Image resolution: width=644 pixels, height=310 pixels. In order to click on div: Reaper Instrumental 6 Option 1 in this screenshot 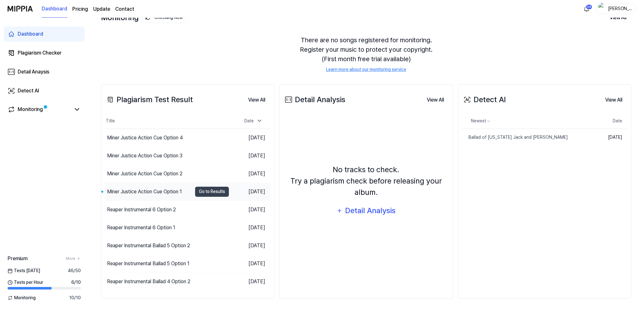, I will do `click(141, 228)`.